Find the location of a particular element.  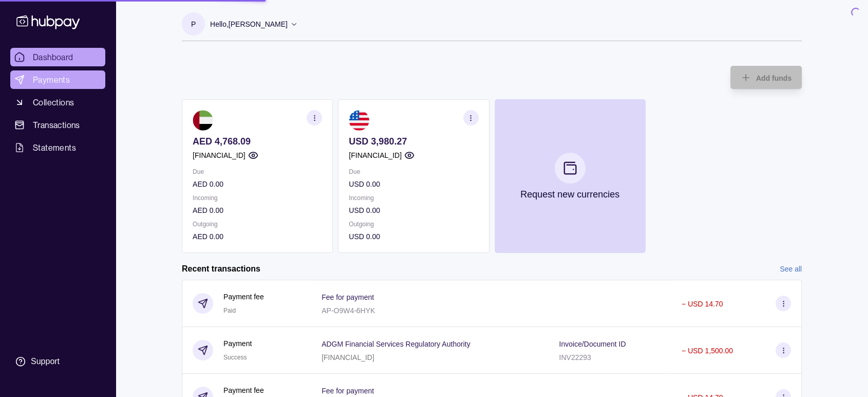

p: Invoice/Document ID is located at coordinates (592, 344).